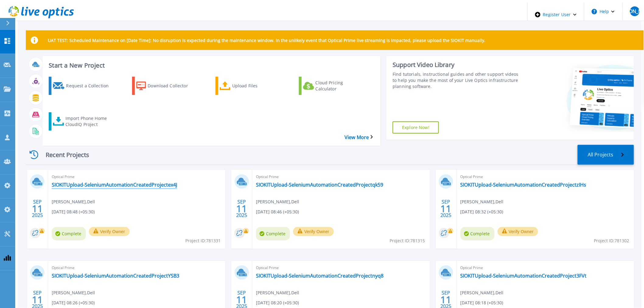  I want to click on div: Import Phone Home CloudIQ Project, so click(90, 122).